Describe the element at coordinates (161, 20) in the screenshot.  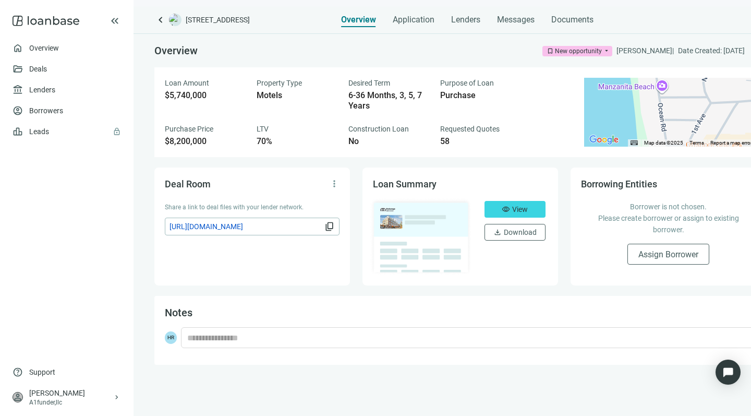
I see `span: keyboard_arrow_left` at that location.